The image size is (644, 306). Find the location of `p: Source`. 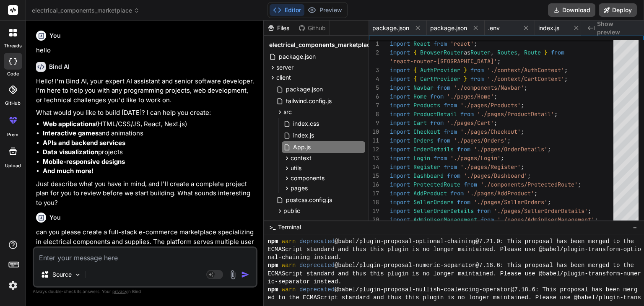

p: Source is located at coordinates (62, 274).